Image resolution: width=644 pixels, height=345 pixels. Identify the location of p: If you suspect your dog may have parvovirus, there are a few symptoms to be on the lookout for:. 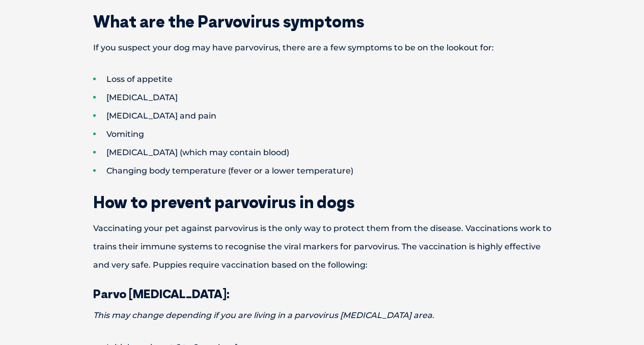
(323, 48).